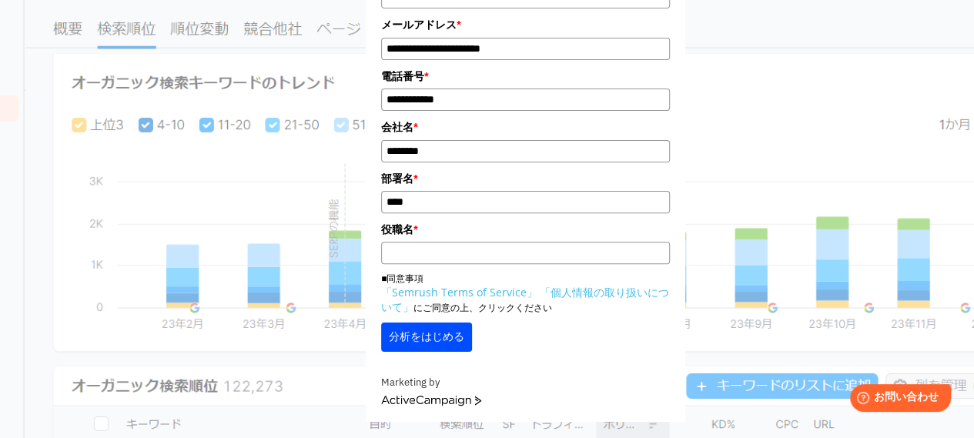 This screenshot has width=974, height=438. Describe the element at coordinates (427, 337) in the screenshot. I see `button: 分析をはじめる` at that location.